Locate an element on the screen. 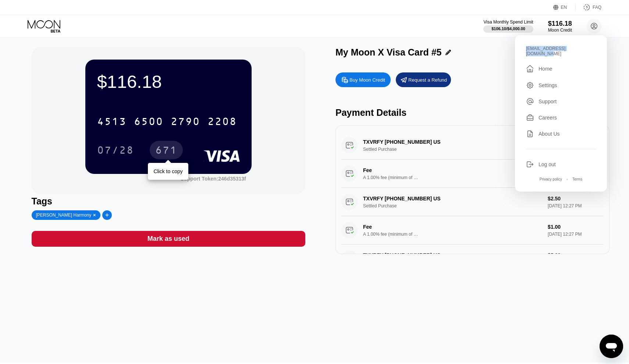 Image resolution: width=629 pixels, height=364 pixels. div: 6500 is located at coordinates (149, 122).